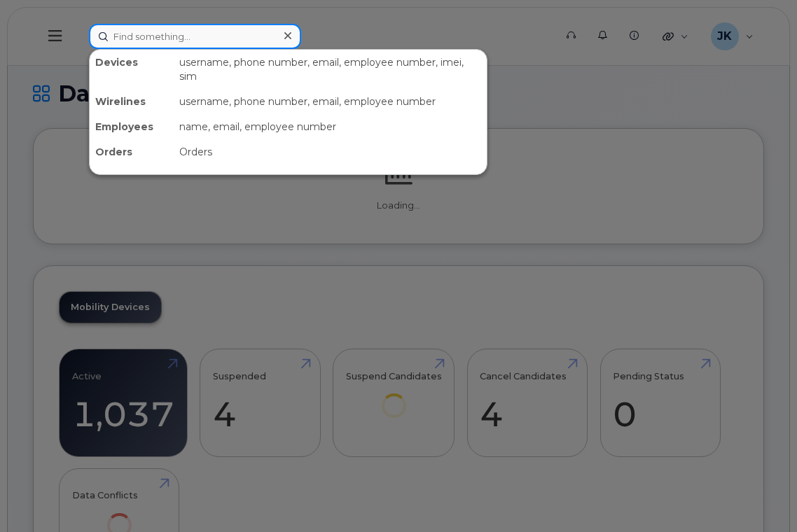 This screenshot has width=797, height=532. Describe the element at coordinates (132, 102) in the screenshot. I see `div: Wirelines` at that location.